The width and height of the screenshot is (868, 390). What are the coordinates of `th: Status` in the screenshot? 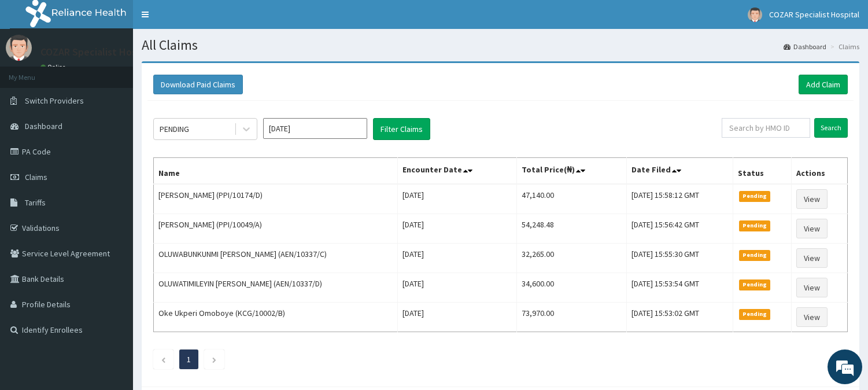 It's located at (762, 171).